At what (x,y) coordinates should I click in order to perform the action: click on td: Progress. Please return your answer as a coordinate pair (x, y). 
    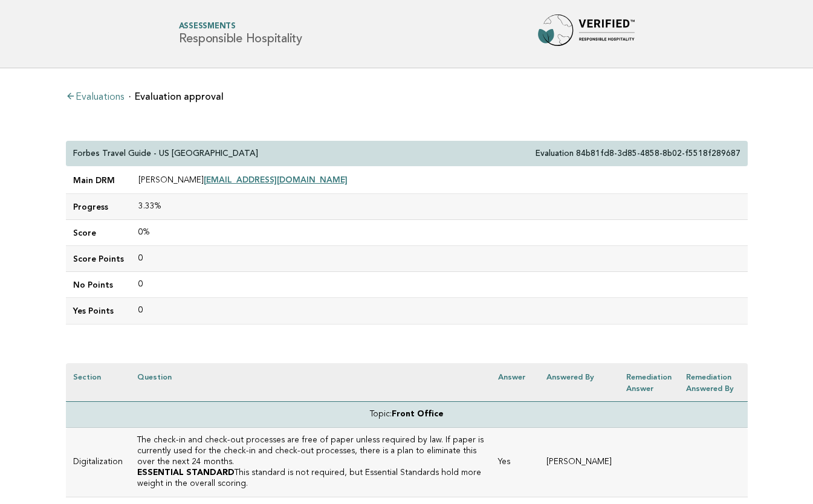
    Looking at the image, I should click on (99, 207).